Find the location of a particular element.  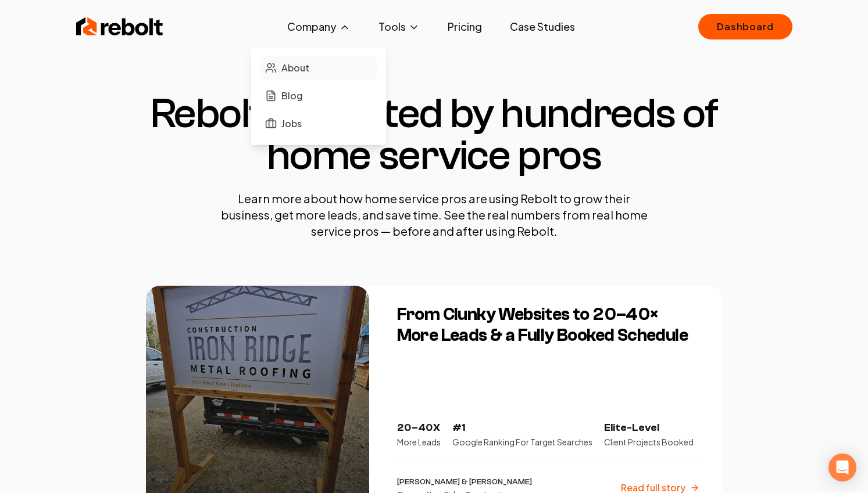

a: Jobs is located at coordinates (318, 124).